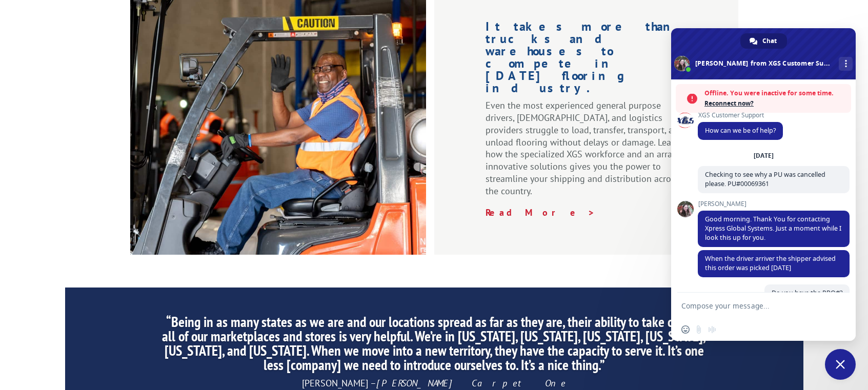  What do you see at coordinates (765, 179) in the screenshot?
I see `span: Checking to see why a PU was cancelled please. PU#00069361` at bounding box center [765, 179].